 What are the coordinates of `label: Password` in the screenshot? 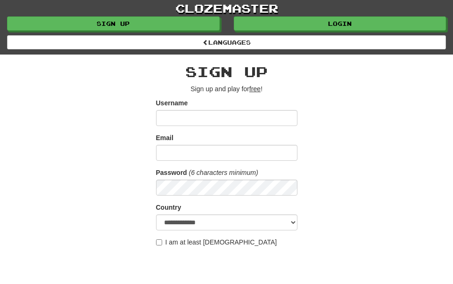 It's located at (171, 173).